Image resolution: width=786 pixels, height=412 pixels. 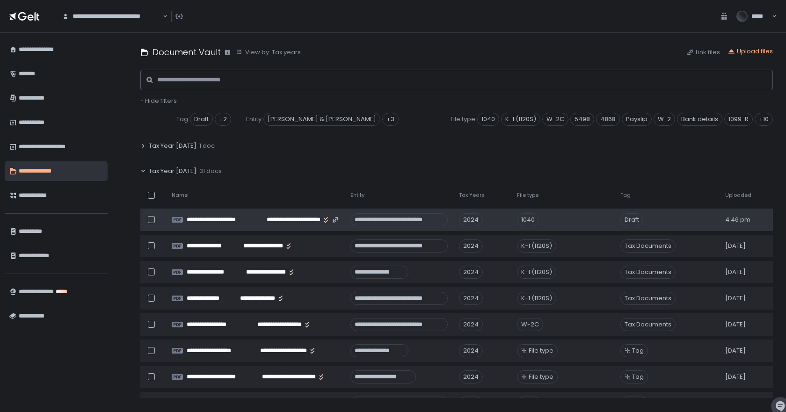 I want to click on button: - Hide filters, so click(x=159, y=101).